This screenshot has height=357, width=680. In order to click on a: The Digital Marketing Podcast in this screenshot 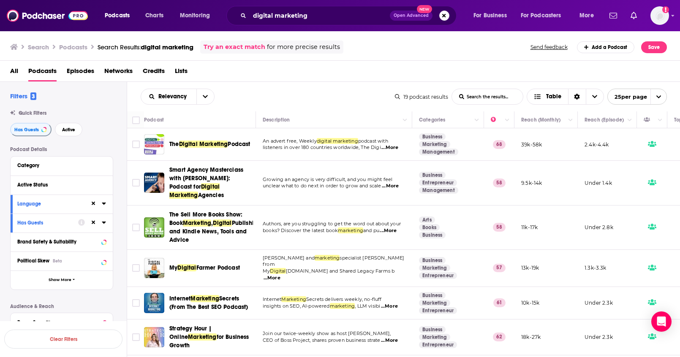, I will do `click(154, 144)`.